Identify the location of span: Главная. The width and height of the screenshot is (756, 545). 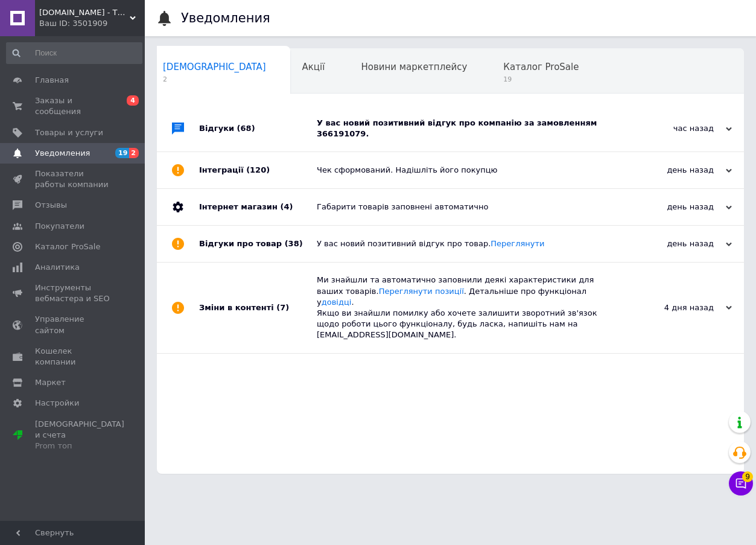
(52, 80).